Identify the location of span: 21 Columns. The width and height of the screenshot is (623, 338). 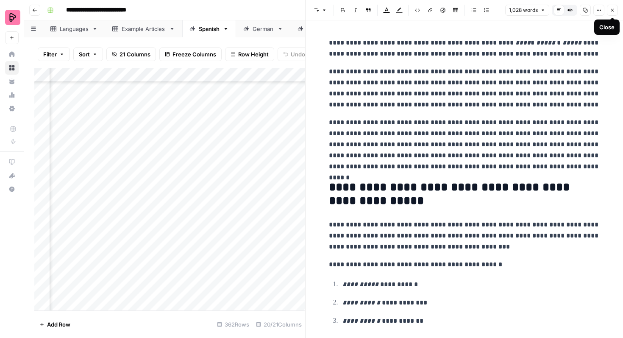
(135, 54).